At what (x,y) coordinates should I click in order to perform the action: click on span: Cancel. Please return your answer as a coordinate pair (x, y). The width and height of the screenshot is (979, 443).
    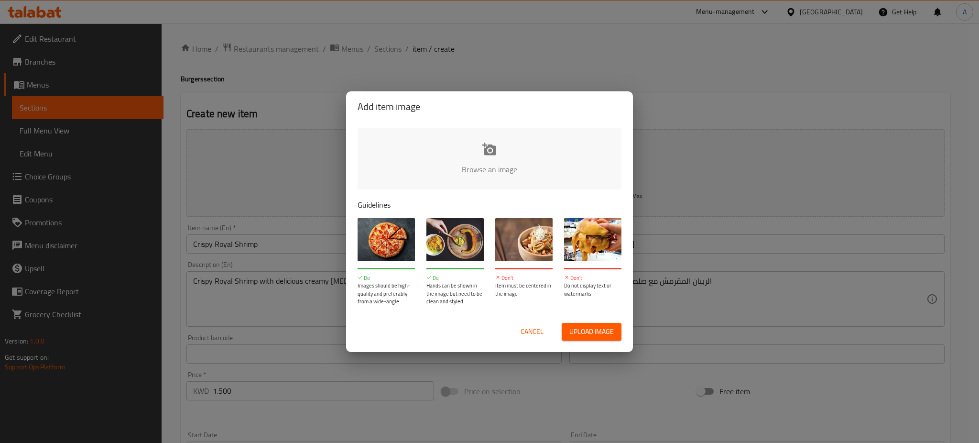
    Looking at the image, I should click on (532, 331).